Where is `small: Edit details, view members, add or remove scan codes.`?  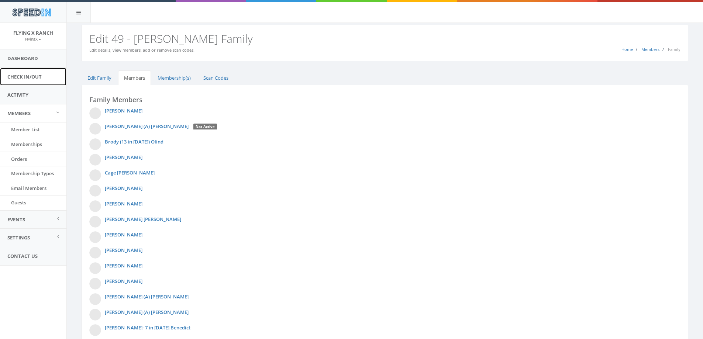
small: Edit details, view members, add or remove scan codes. is located at coordinates (142, 50).